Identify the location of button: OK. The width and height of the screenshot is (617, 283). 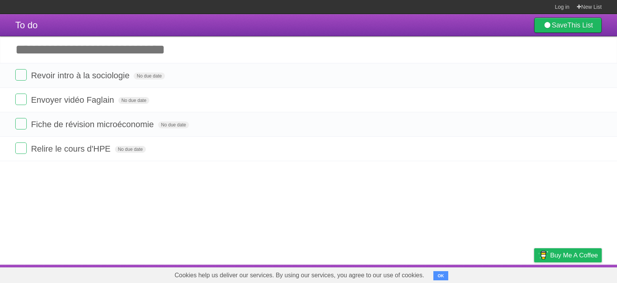
(440, 276).